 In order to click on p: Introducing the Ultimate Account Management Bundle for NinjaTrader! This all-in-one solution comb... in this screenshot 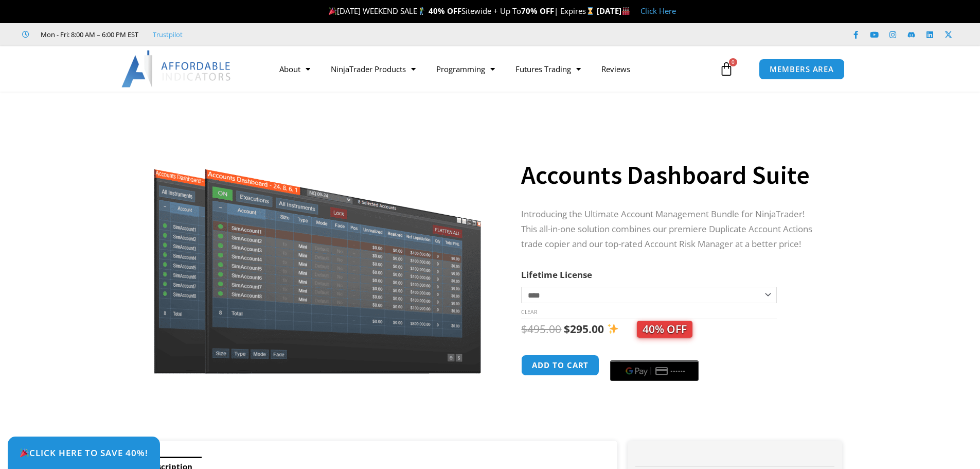, I will do `click(672, 229)`.